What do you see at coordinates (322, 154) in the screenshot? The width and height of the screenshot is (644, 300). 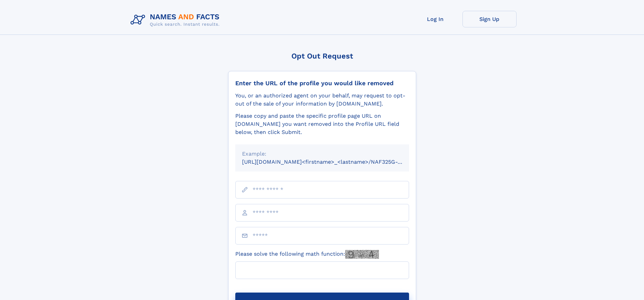 I see `div: Example:` at bounding box center [322, 154].